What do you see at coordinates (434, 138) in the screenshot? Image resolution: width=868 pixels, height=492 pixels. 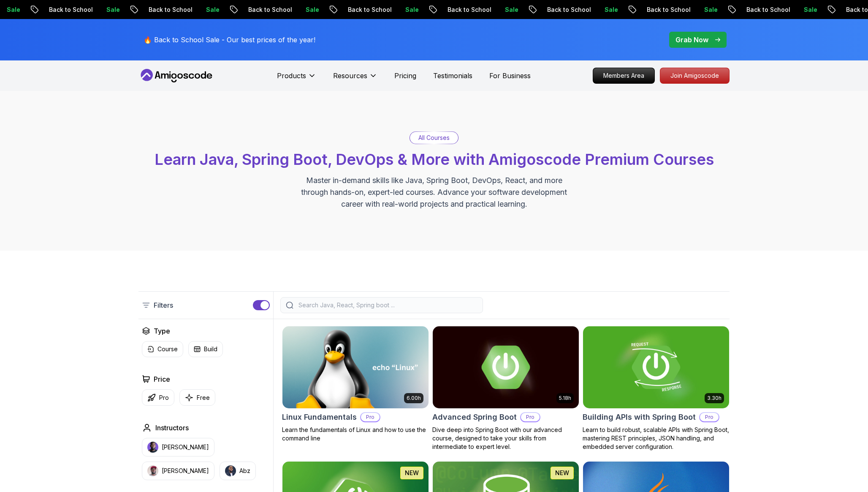 I see `p: All Courses` at bounding box center [434, 138].